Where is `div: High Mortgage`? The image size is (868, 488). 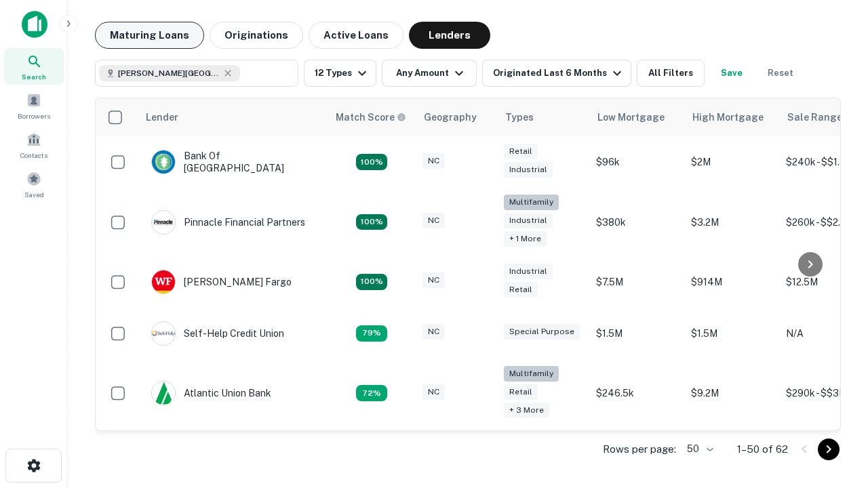 div: High Mortgage is located at coordinates (728, 117).